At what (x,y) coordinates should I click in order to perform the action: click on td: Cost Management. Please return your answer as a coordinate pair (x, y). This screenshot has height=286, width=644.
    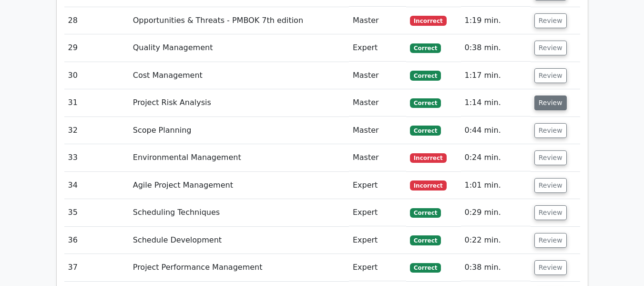
    Looking at the image, I should click on (239, 76).